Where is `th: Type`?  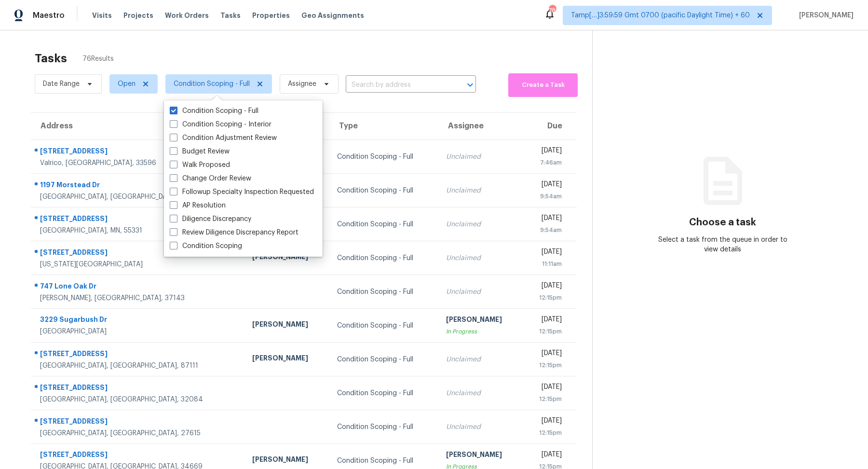 th: Type is located at coordinates (384, 126).